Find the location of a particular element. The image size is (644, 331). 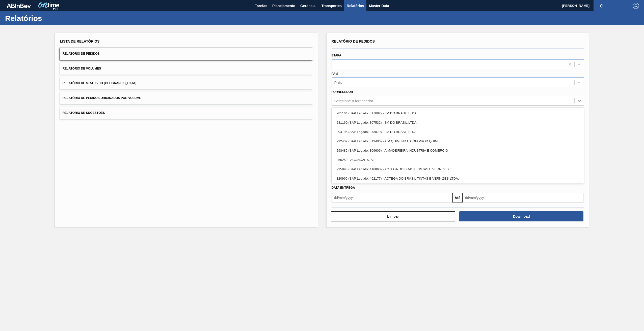

span: Relatório de Volumes is located at coordinates (82, 68).